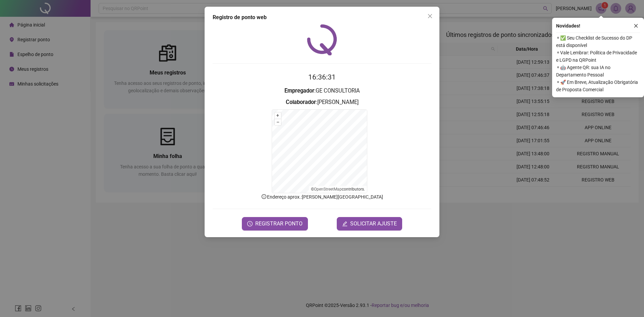  What do you see at coordinates (373, 224) in the screenshot?
I see `span: SOLICITAR AJUSTE` at bounding box center [373, 224].